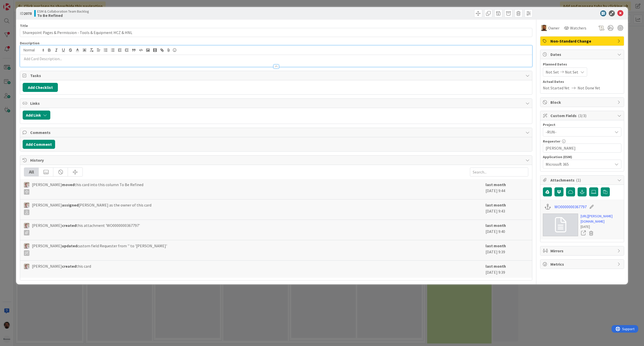 The height and width of the screenshot is (346, 644). What do you see at coordinates (24, 26) in the screenshot?
I see `label: Title` at bounding box center [24, 26].